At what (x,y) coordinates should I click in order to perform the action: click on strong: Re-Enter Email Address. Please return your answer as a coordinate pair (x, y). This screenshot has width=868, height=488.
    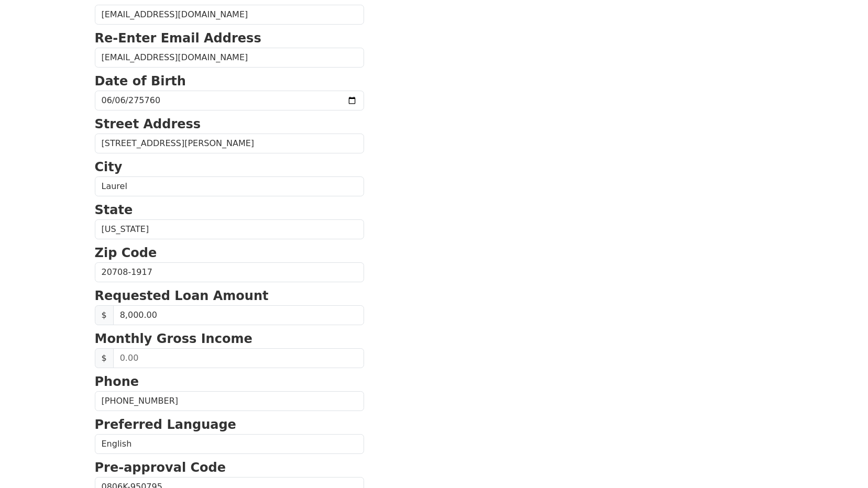
    Looking at the image, I should click on (178, 38).